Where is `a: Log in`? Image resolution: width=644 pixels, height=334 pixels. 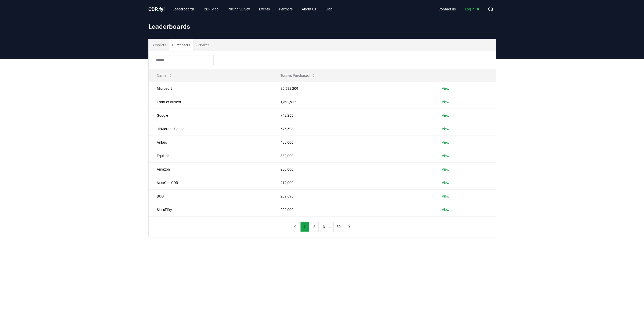
a: Log in is located at coordinates (472, 9).